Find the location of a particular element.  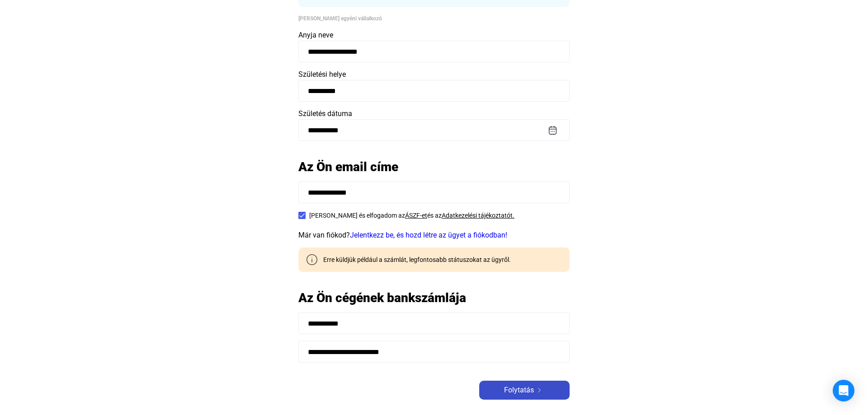

div: Már van fiókod? is located at coordinates (434, 235).